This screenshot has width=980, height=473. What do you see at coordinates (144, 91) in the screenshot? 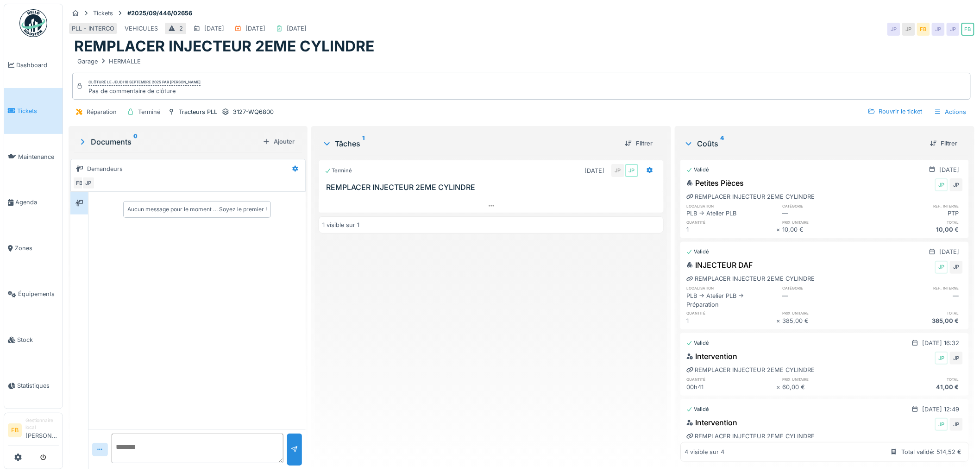
I see `div: Pas de commentaire de clôture` at bounding box center [144, 91].